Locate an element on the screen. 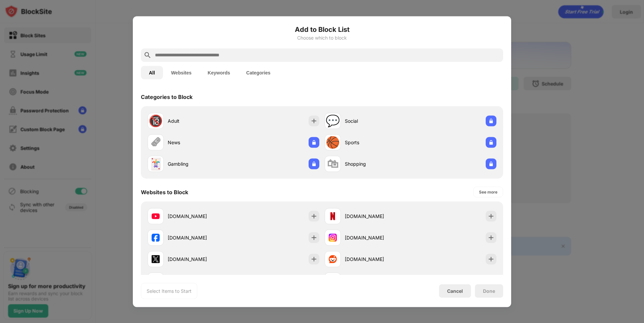 The width and height of the screenshot is (644, 323). div: Done is located at coordinates (489, 291).